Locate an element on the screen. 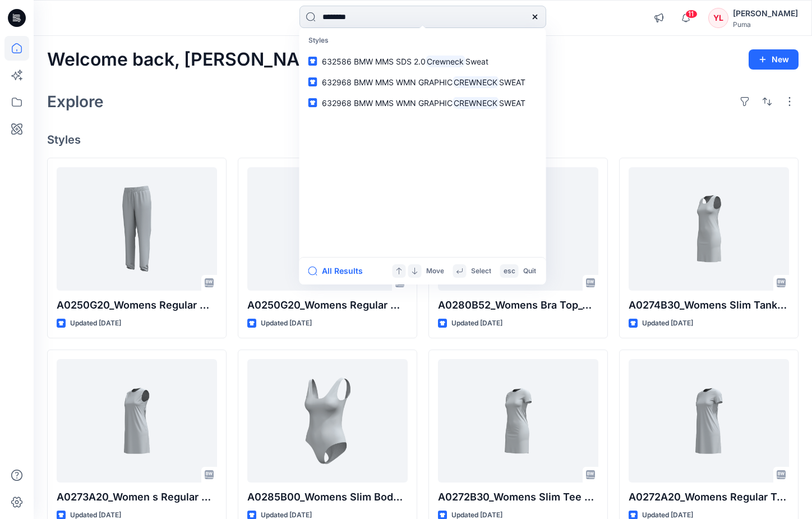 The height and width of the screenshot is (519, 812). div: Puma is located at coordinates (766, 24).